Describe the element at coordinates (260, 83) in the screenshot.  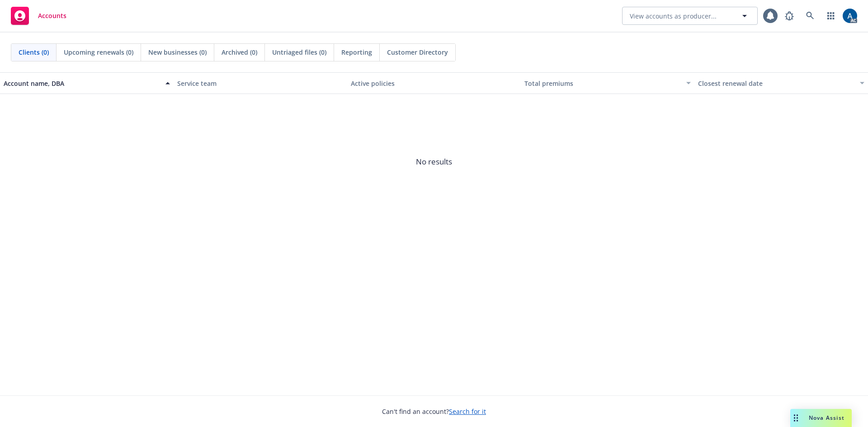
I see `button: Service team` at that location.